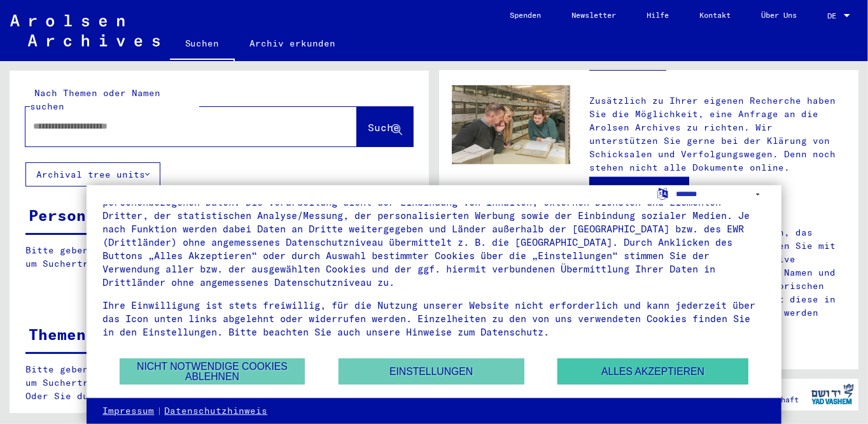  I want to click on mat-label: Nach Themen oder Namen suchen, so click(94, 99).